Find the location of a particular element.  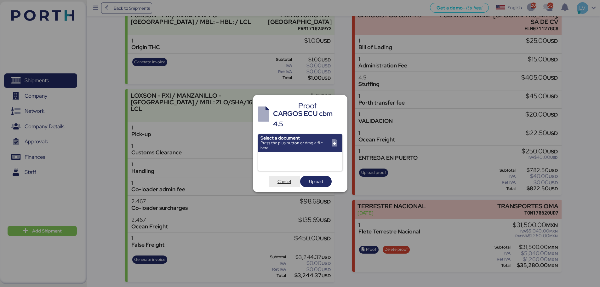

div: CARGOS ECU cbm 4.5 is located at coordinates (308, 119).